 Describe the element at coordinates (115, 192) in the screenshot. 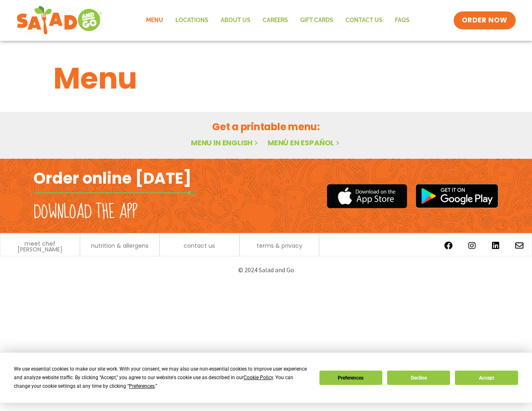

I see `img: fork` at that location.